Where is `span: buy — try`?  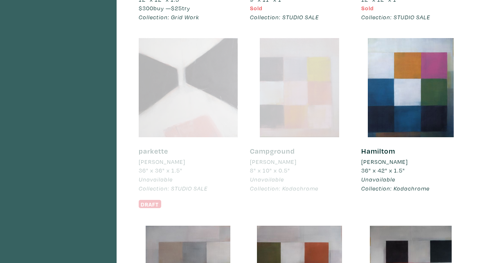 span: buy — try is located at coordinates (165, 8).